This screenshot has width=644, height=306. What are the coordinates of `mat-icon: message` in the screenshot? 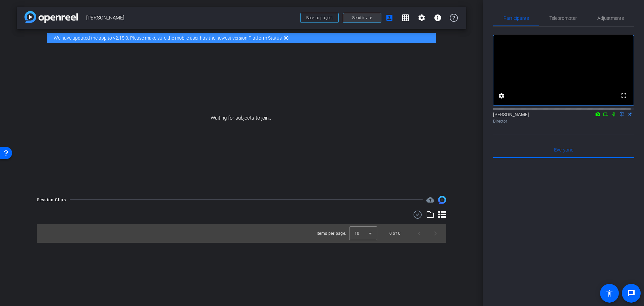 It's located at (632, 293).